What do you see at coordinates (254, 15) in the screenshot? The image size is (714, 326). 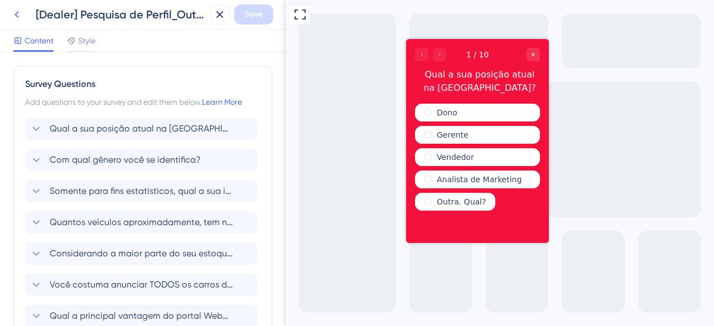 I see `span: Save` at bounding box center [254, 15].